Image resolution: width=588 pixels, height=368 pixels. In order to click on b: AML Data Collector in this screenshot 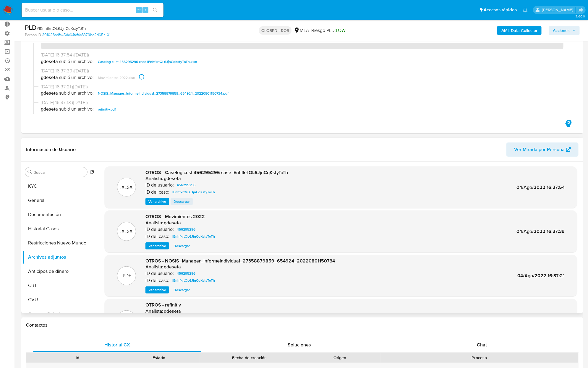, I will do `click(519, 31)`.